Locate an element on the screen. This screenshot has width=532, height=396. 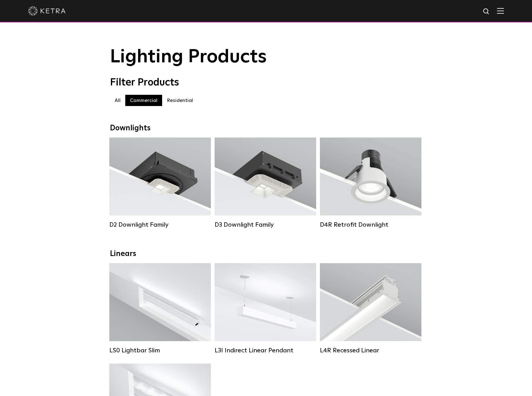
div: D4R Retrofit Downlight is located at coordinates (370, 225).